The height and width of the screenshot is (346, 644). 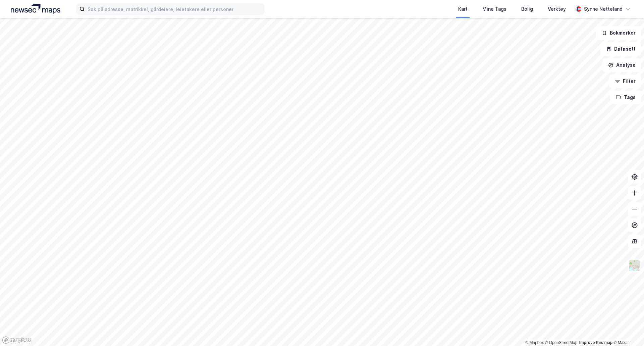 What do you see at coordinates (622, 65) in the screenshot?
I see `button: Analyse` at bounding box center [622, 65].